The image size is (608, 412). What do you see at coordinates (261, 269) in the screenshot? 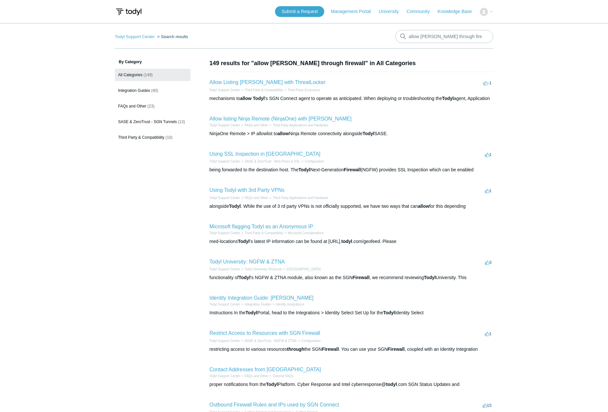
I see `li: Todyl University Shortcuts` at bounding box center [261, 269].